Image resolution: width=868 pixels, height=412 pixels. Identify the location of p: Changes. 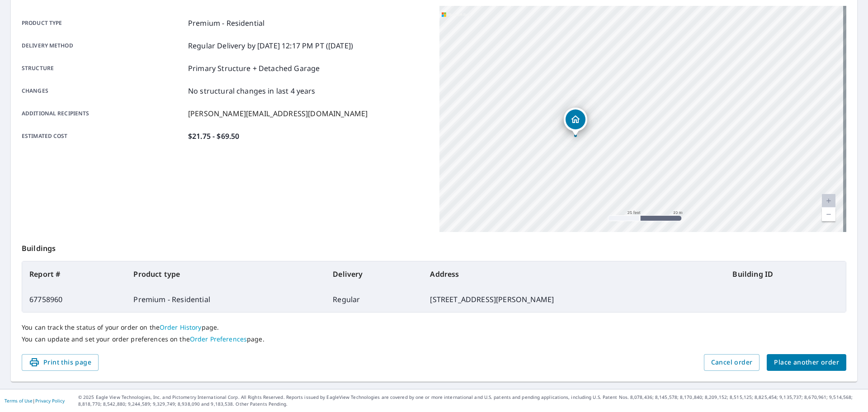
(103, 91).